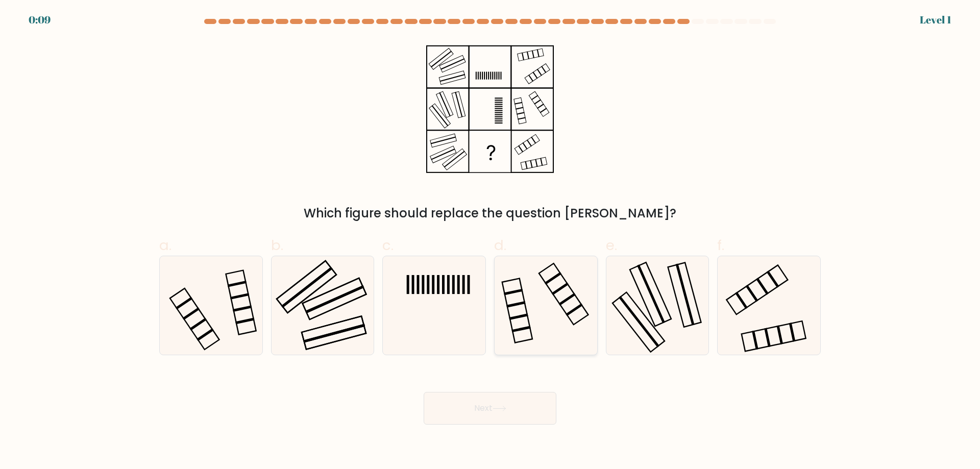  I want to click on div: 0:09, so click(39, 20).